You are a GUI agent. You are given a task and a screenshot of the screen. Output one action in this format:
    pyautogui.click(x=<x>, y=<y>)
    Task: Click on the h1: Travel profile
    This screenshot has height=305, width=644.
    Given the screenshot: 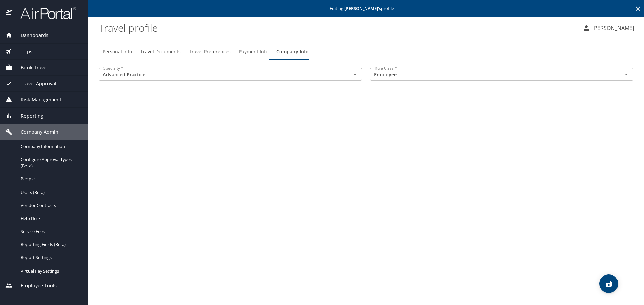 What is the action you would take?
    pyautogui.click(x=338, y=28)
    